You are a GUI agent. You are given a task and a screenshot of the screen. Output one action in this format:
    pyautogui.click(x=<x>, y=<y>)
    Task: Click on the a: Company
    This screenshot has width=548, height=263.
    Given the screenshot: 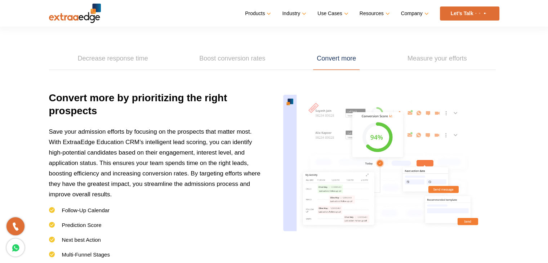 What is the action you would take?
    pyautogui.click(x=414, y=13)
    